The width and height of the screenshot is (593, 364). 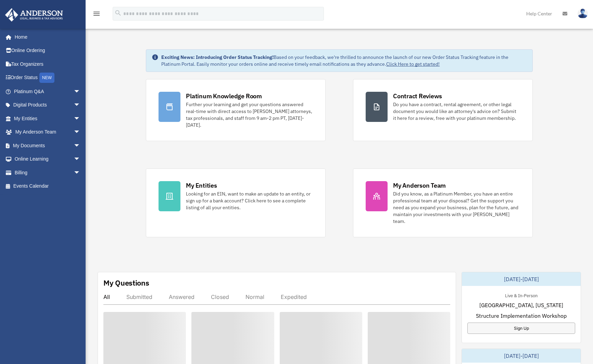 I want to click on strong: Exciting News: Introducing Order Status Tracking!, so click(x=217, y=57).